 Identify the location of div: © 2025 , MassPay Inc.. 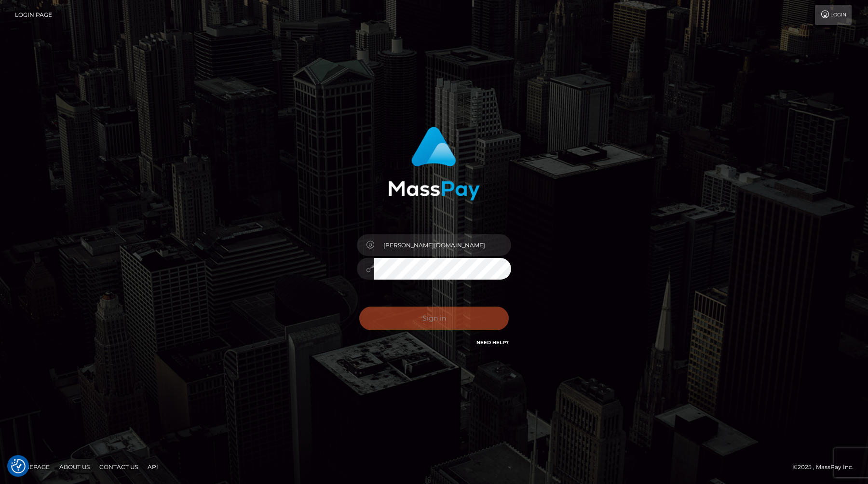
(826, 467).